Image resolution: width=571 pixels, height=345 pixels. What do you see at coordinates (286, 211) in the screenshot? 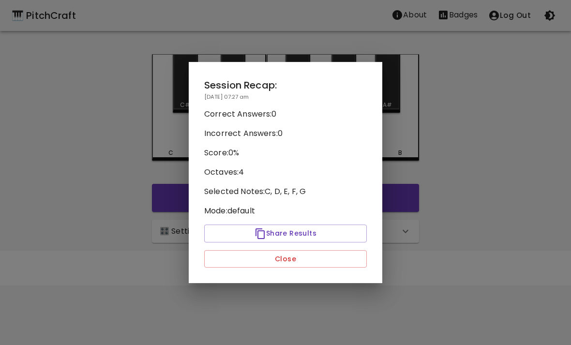
I see `p: Mode: default` at bounding box center [286, 211].